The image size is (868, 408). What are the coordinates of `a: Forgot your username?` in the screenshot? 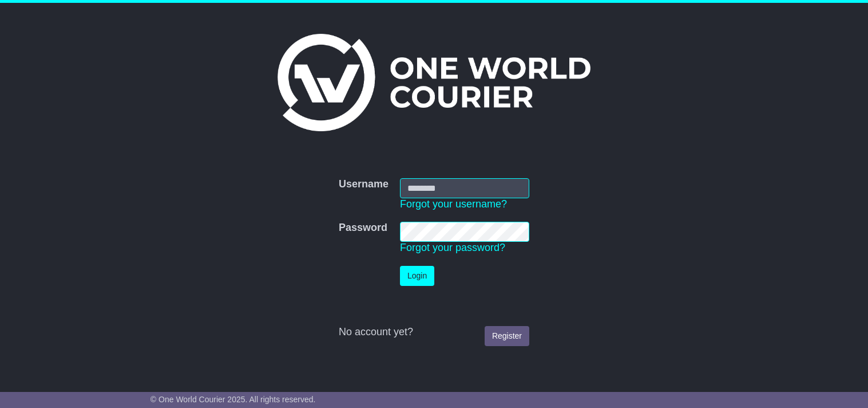 It's located at (453, 204).